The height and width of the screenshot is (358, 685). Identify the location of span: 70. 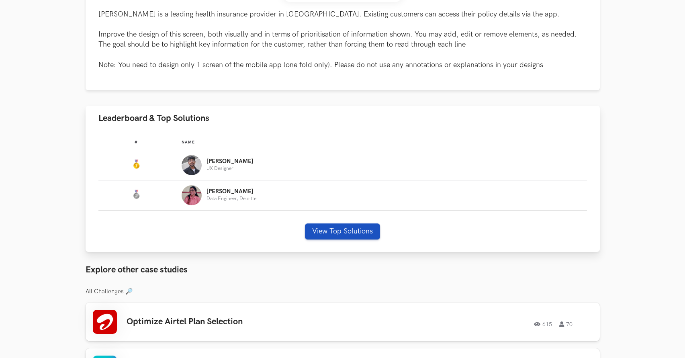
(566, 324).